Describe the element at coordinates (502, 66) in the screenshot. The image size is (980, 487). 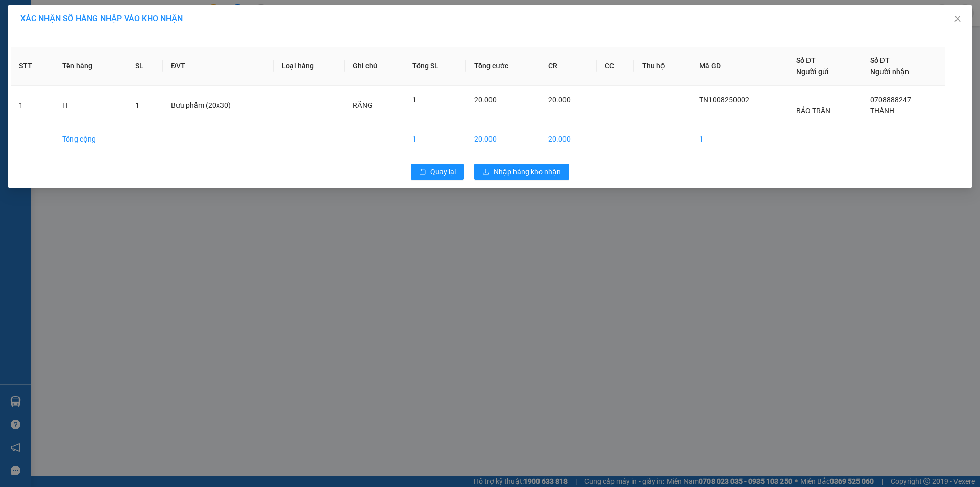
I see `th: Tổng cước` at that location.